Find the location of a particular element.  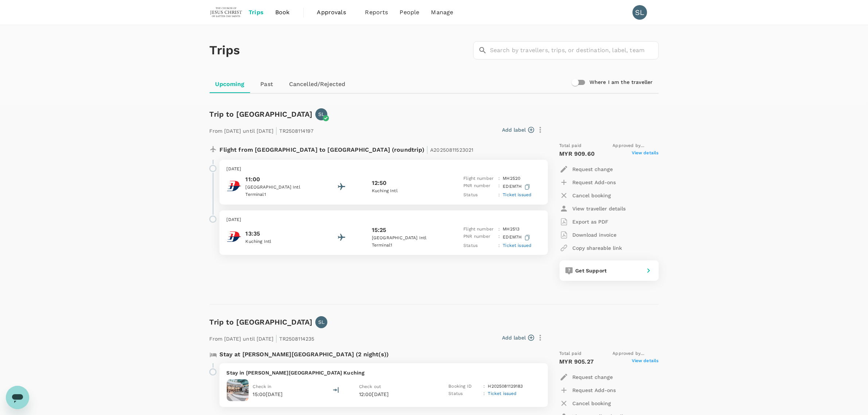

span: Manage is located at coordinates (442, 13).